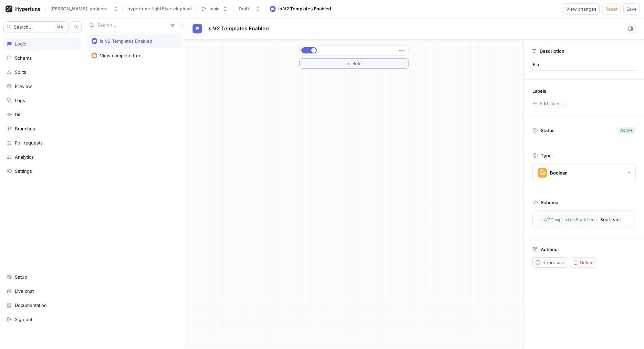 The width and height of the screenshot is (644, 349). What do you see at coordinates (539, 91) in the screenshot?
I see `p: Labels` at bounding box center [539, 91].